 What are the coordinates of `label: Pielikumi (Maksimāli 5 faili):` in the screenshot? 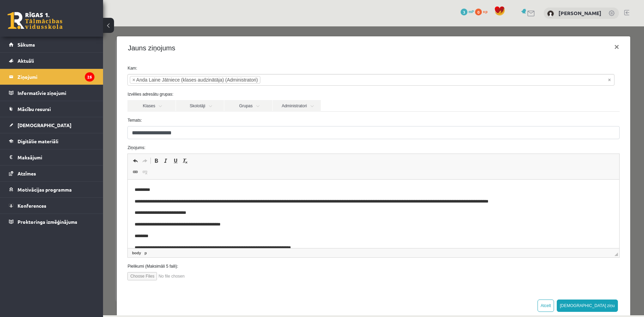 It's located at (270, 240).